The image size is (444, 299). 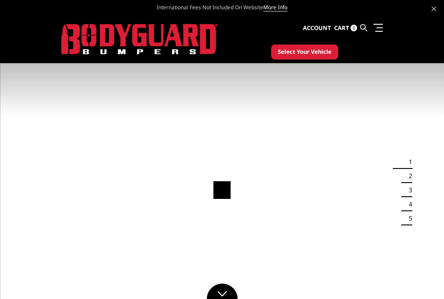 What do you see at coordinates (305, 52) in the screenshot?
I see `span: Select Your Vehicle` at bounding box center [305, 52].